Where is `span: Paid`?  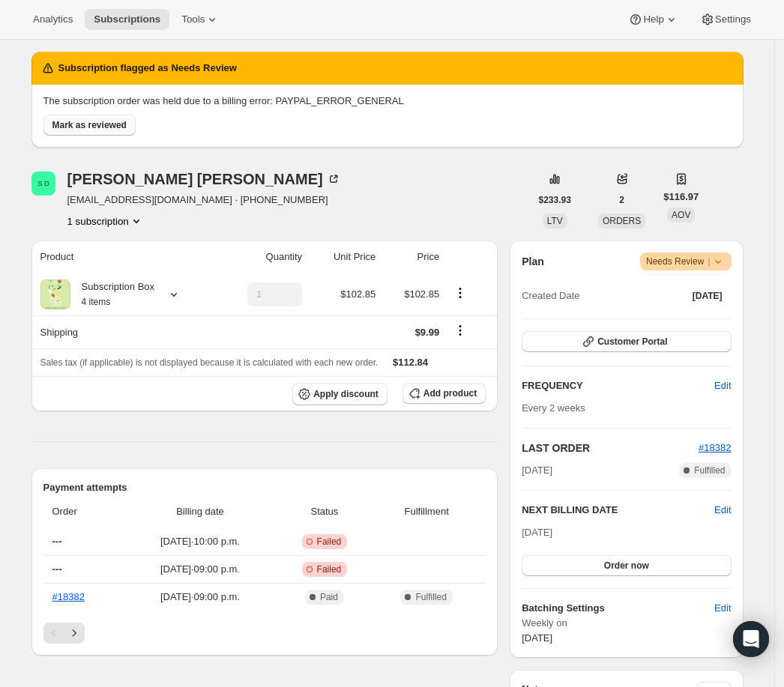
span: Paid is located at coordinates (329, 597).